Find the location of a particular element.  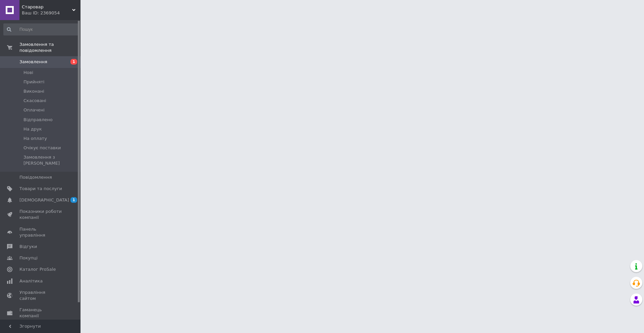

span: Відправлено is located at coordinates (38, 120).